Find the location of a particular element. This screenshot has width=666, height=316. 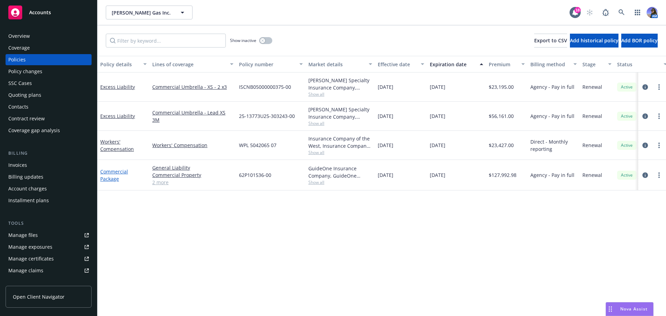

button: Billing method is located at coordinates (554, 64).